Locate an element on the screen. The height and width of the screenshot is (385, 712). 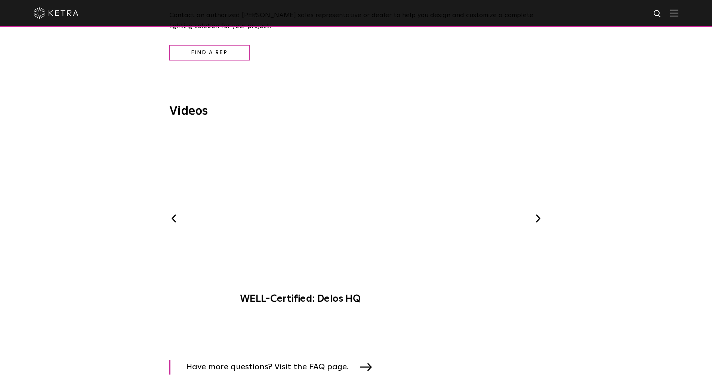
button: Next is located at coordinates (538, 219).